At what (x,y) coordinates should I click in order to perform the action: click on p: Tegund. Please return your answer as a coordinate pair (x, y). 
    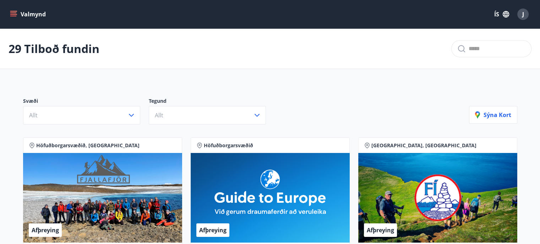
    Looking at the image, I should click on (212, 102).